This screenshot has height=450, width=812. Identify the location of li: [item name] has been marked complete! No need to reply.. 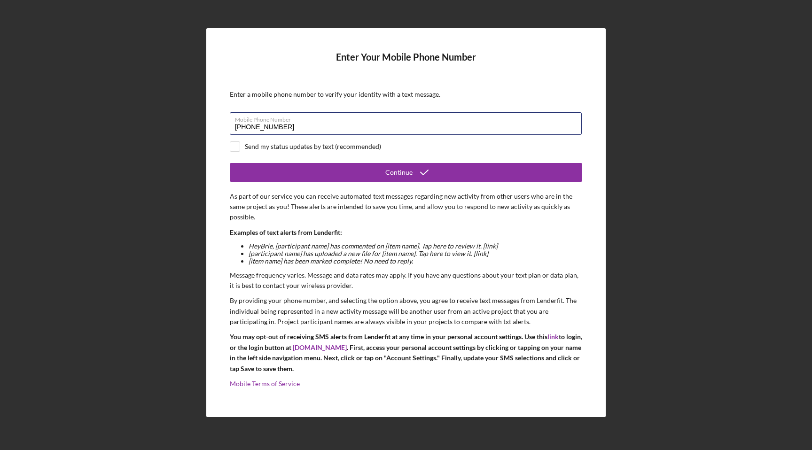
(415, 261).